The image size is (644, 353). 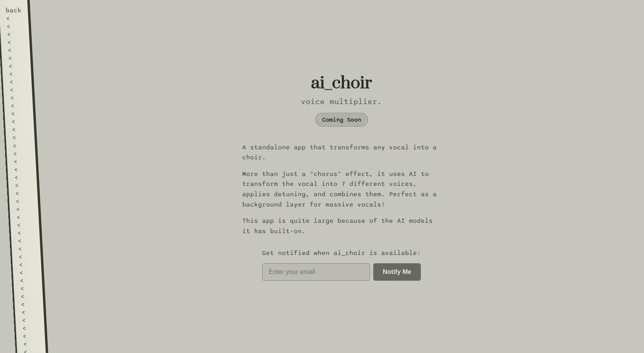 What do you see at coordinates (342, 189) in the screenshot?
I see `p: More than just a "chorus" effect, it uses AI to transform the vocal into 7 different voices, appl...` at bounding box center [342, 189].